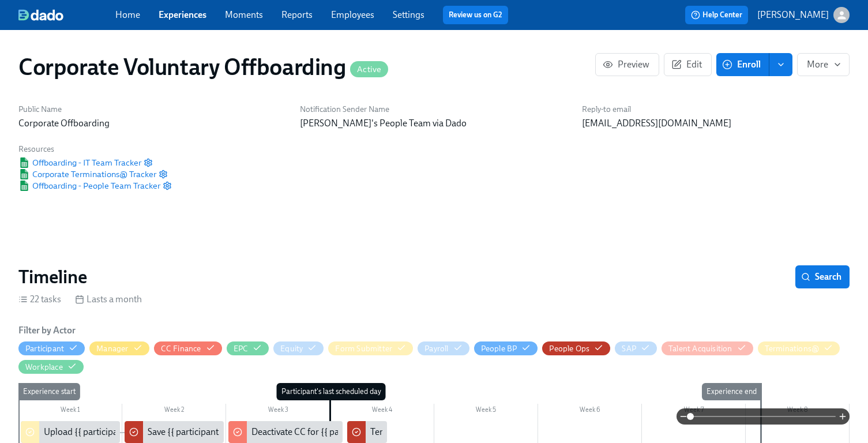 The image size is (868, 443). What do you see at coordinates (95, 149) in the screenshot?
I see `h6: Resources` at bounding box center [95, 149].